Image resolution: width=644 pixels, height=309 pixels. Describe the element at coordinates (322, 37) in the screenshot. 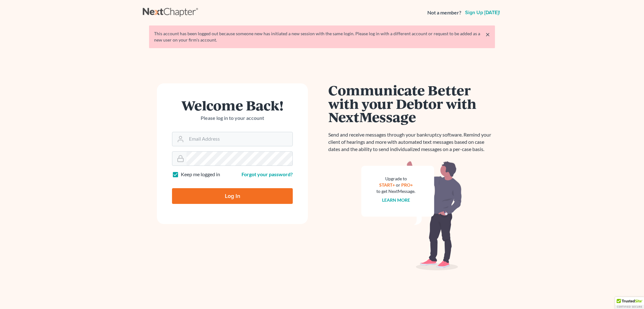

I see `div: This account has been logged out because someone new has initiated a new session with the same lo...` at that location.